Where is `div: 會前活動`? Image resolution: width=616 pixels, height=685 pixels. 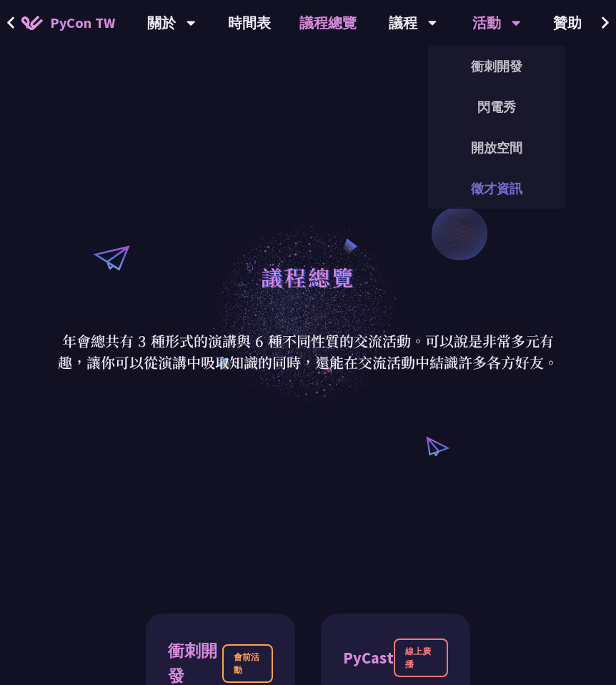
div: 會前活動 is located at coordinates (247, 663).